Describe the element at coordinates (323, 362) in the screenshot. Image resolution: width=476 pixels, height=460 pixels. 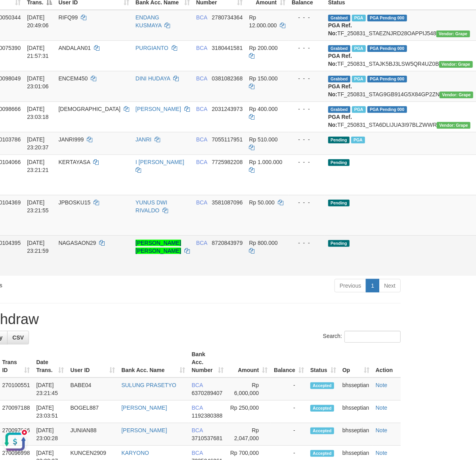
I see `th: Status: activate to sort column ascending` at that location.